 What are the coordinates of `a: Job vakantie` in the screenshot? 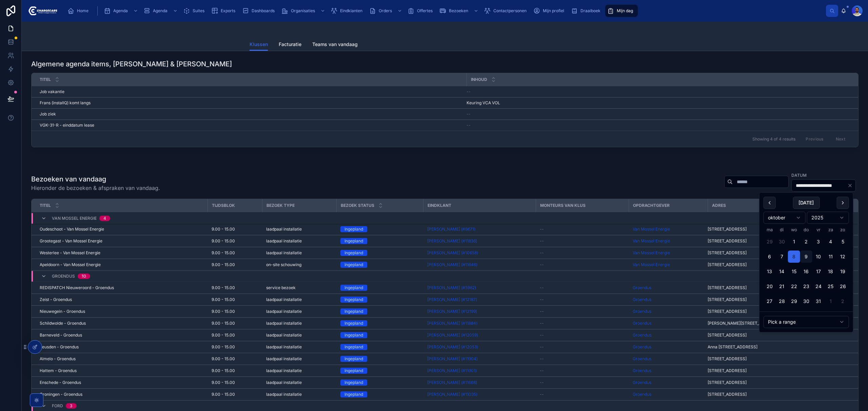 It's located at (250, 92).